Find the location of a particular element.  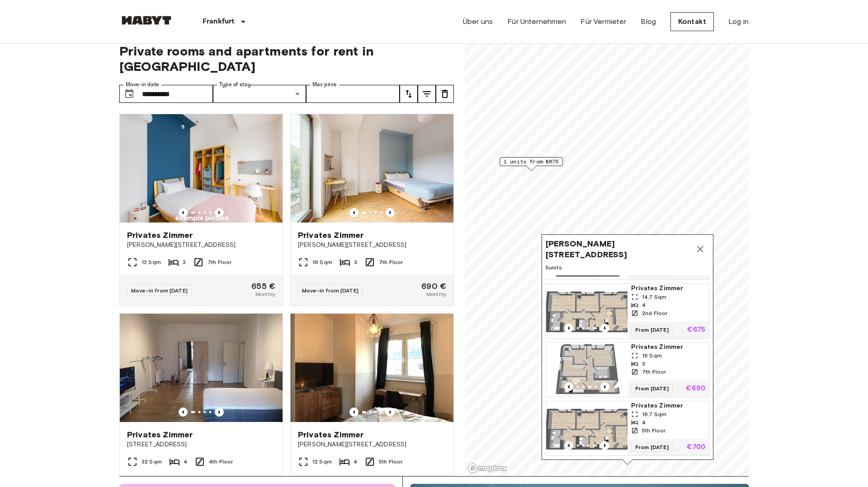

img: Habyt is located at coordinates (146, 21).